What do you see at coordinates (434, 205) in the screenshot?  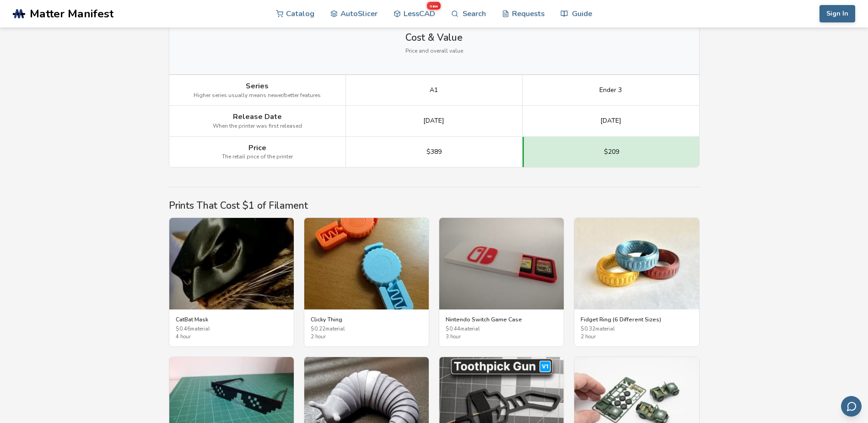 I see `h2: Prints That Cost $1 of Filament` at bounding box center [434, 205].